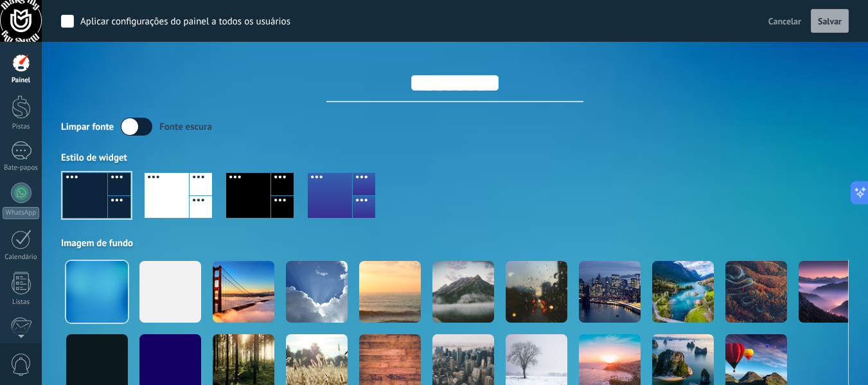  What do you see at coordinates (185, 22) in the screenshot?
I see `div: Aplicar configurações do painel a todos os usuários` at bounding box center [185, 22].